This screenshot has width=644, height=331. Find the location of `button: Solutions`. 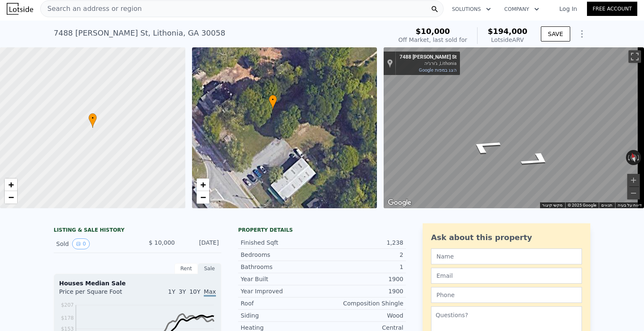

button: Solutions is located at coordinates (471, 9).